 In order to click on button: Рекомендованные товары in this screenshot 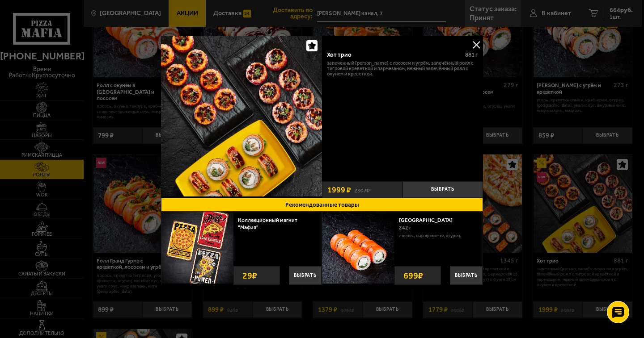, I will do `click(322, 205)`.